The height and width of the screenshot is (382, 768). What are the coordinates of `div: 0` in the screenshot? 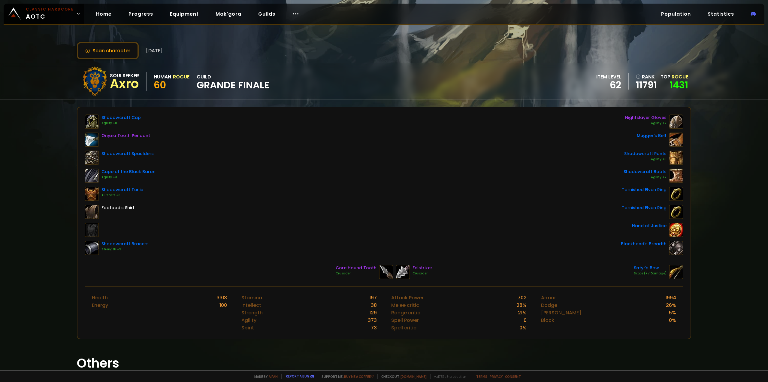 It's located at (525, 320).